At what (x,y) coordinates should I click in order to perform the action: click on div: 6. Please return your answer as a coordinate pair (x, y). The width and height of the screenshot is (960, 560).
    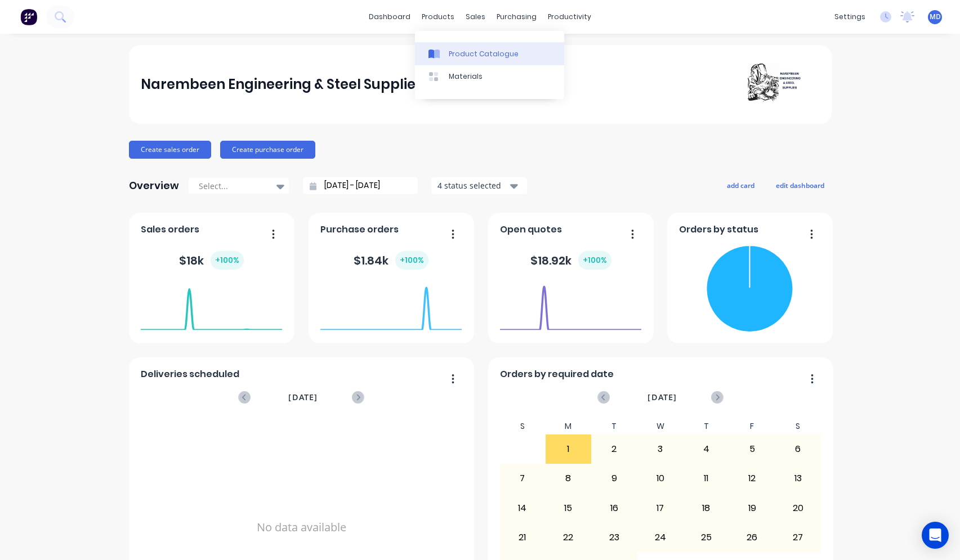
    Looking at the image, I should click on (798, 449).